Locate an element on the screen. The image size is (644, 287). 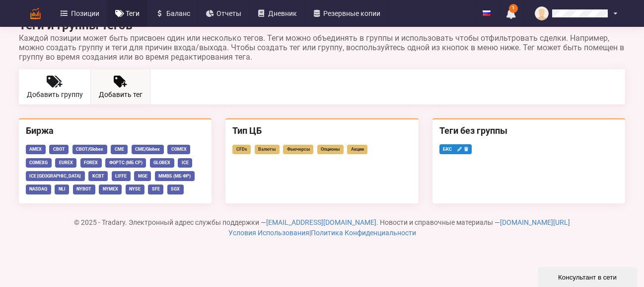
span: NYSE is located at coordinates (135, 189).